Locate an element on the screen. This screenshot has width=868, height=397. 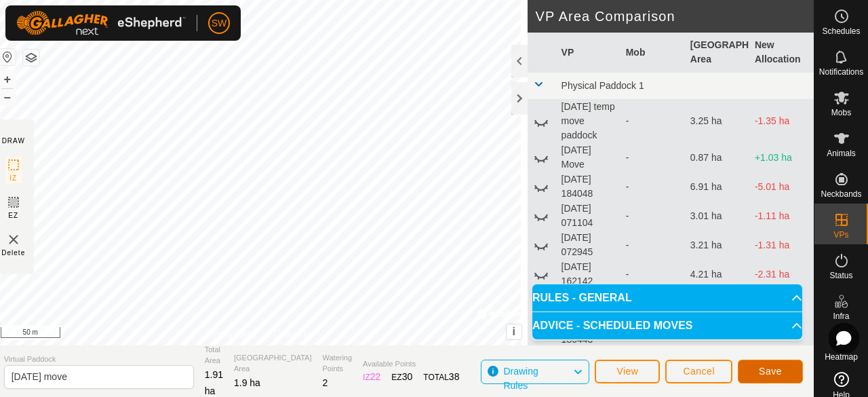
th: New Allocation is located at coordinates (781, 52).